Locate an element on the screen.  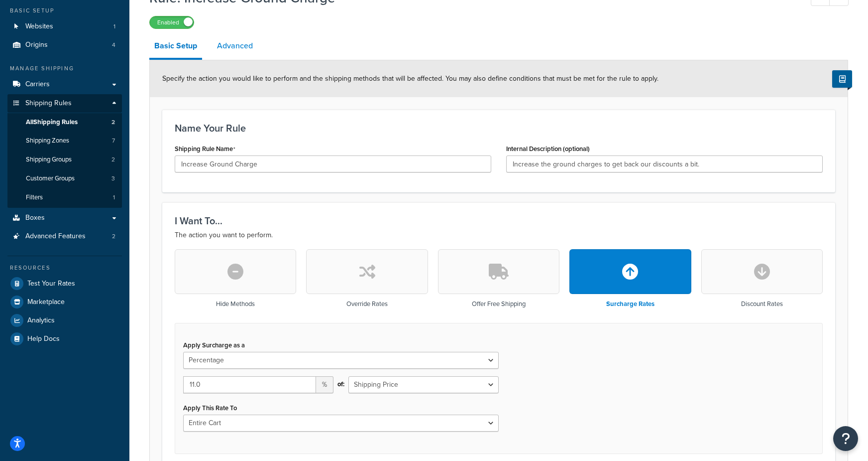
span: Shipping Groups is located at coordinates (49, 160).